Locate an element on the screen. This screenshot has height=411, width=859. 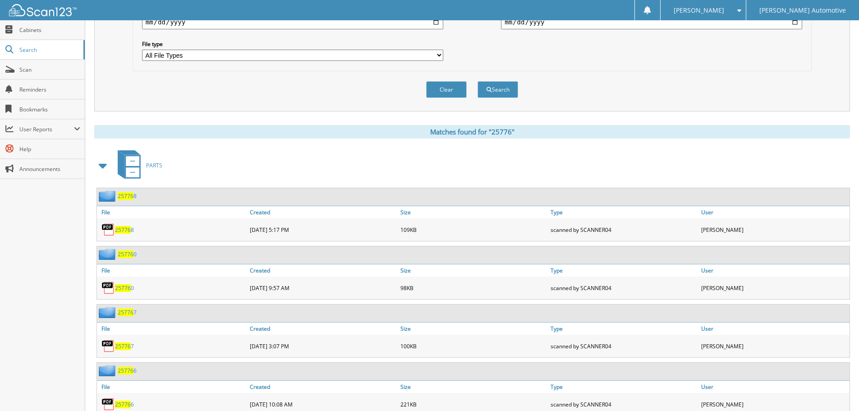
a: PARTS is located at coordinates (137, 165).